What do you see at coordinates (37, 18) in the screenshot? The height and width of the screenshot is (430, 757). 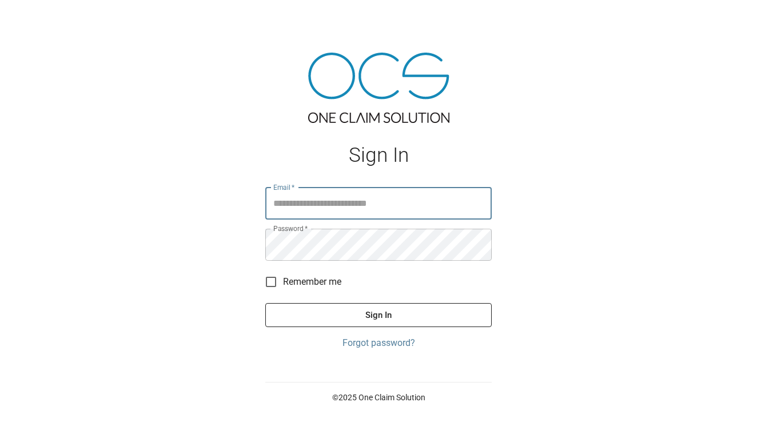 I see `img: ocs-logo-white-transparent.png` at bounding box center [37, 18].